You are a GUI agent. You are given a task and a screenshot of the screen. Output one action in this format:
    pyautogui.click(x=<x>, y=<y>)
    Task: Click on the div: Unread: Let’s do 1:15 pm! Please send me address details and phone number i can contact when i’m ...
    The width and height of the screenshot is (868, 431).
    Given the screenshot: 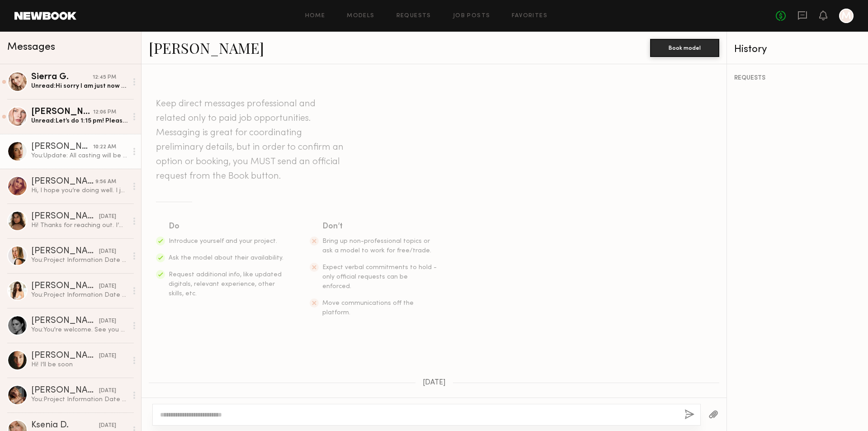 What is the action you would take?
    pyautogui.click(x=79, y=121)
    